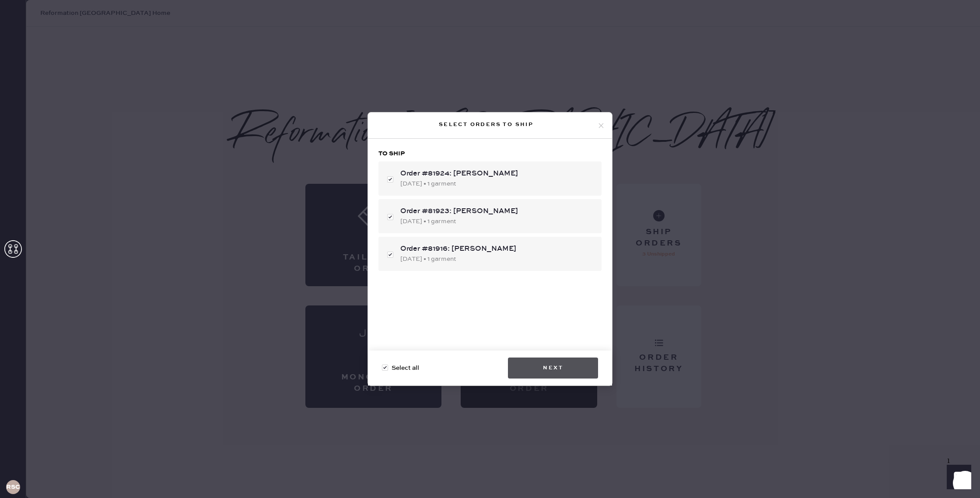  I want to click on h3: RSCA, so click(13, 487).